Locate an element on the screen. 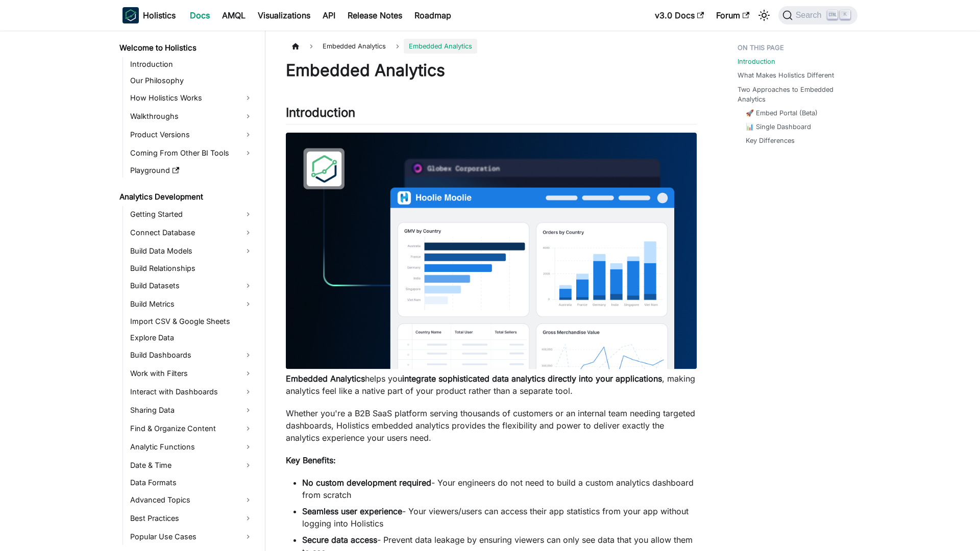 The width and height of the screenshot is (980, 551). a: Popular Use Cases is located at coordinates (192, 537).